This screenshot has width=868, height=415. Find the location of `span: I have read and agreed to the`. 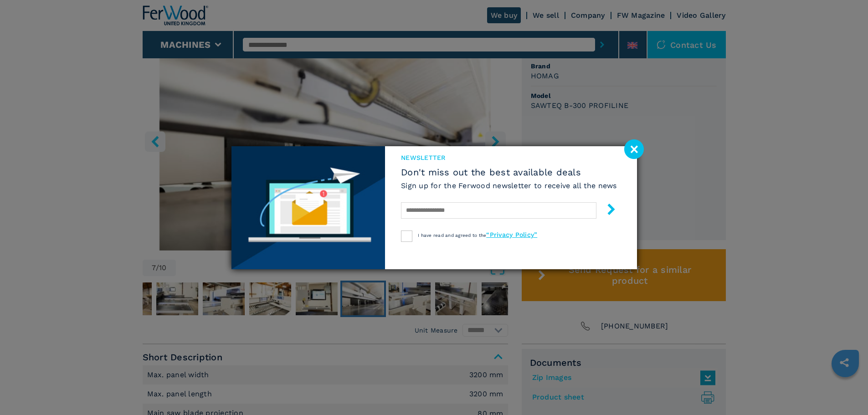

span: I have read and agreed to the is located at coordinates (478, 235).